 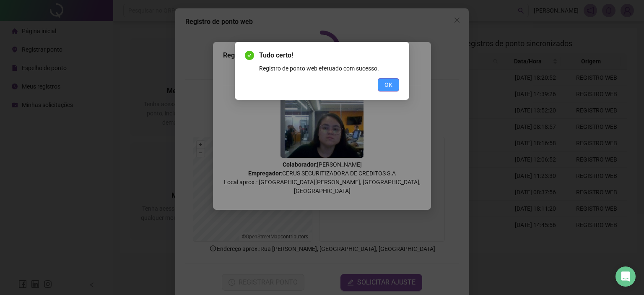 I want to click on div: Registro de ponto web efetuado com sucesso., so click(x=329, y=69).